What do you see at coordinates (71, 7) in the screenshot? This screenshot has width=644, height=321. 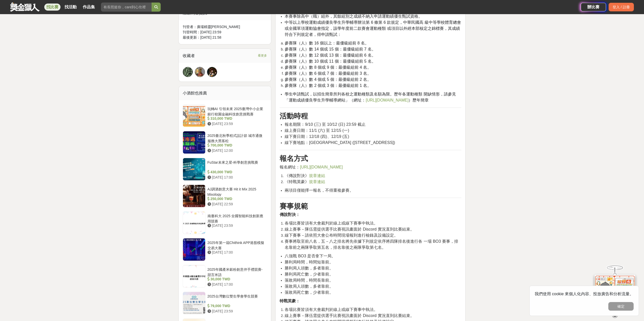 I see `a: 找活動` at bounding box center [71, 7].